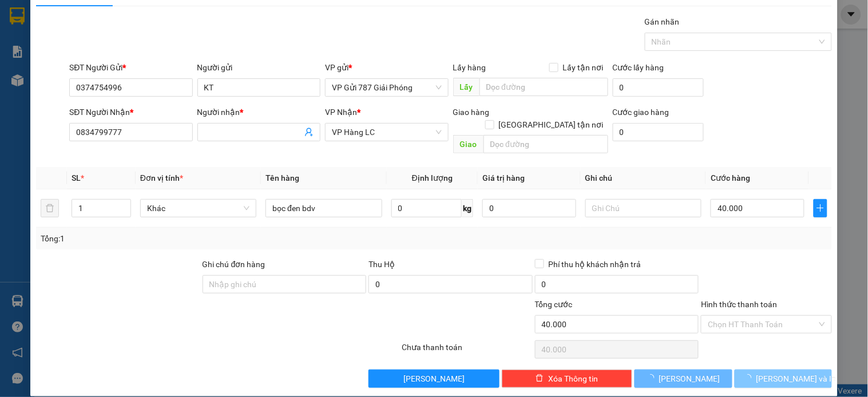 Image resolution: width=868 pixels, height=397 pixels. What do you see at coordinates (638, 68) in the screenshot?
I see `label: Cước lấy hàng` at bounding box center [638, 68].